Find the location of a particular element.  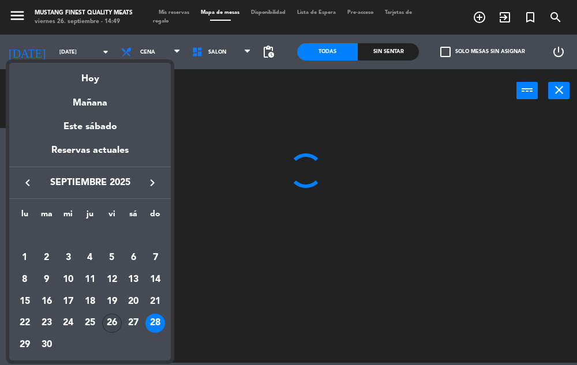

div: 12 is located at coordinates (112, 280).